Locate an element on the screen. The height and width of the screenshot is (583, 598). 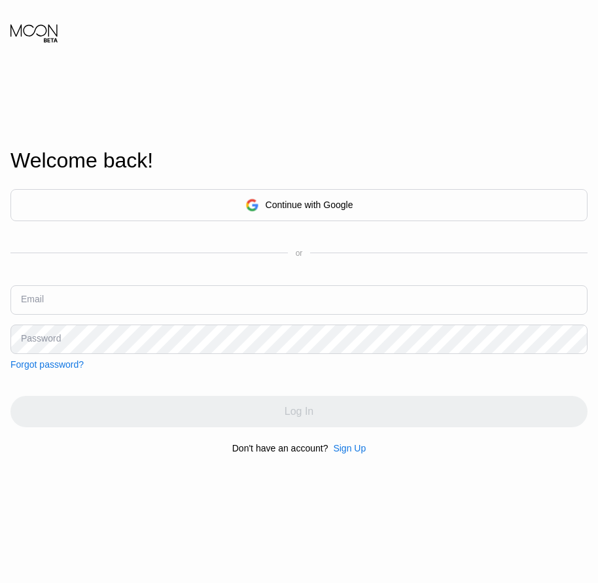
div: Don't have an account? is located at coordinates (280, 448).